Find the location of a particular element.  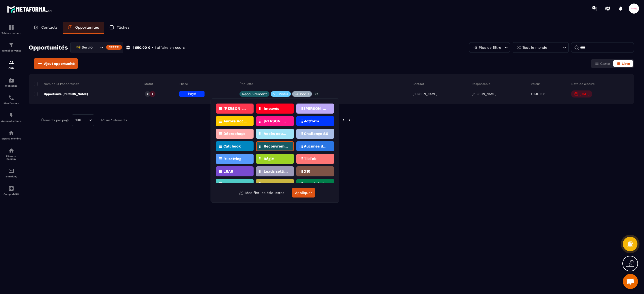

img: email is located at coordinates (11, 171).